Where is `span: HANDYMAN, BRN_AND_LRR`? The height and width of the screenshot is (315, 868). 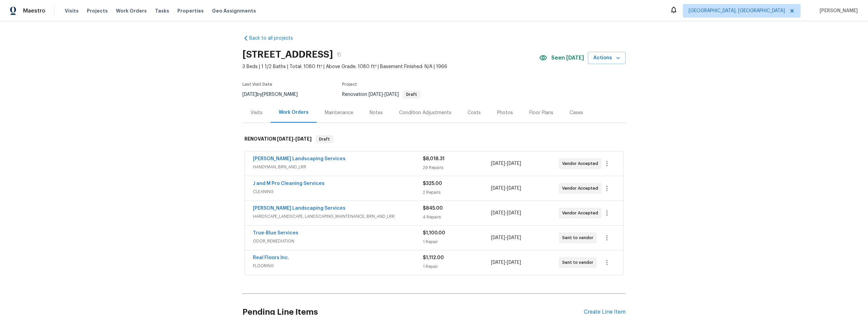
span: HANDYMAN, BRN_AND_LRR is located at coordinates (337, 167).